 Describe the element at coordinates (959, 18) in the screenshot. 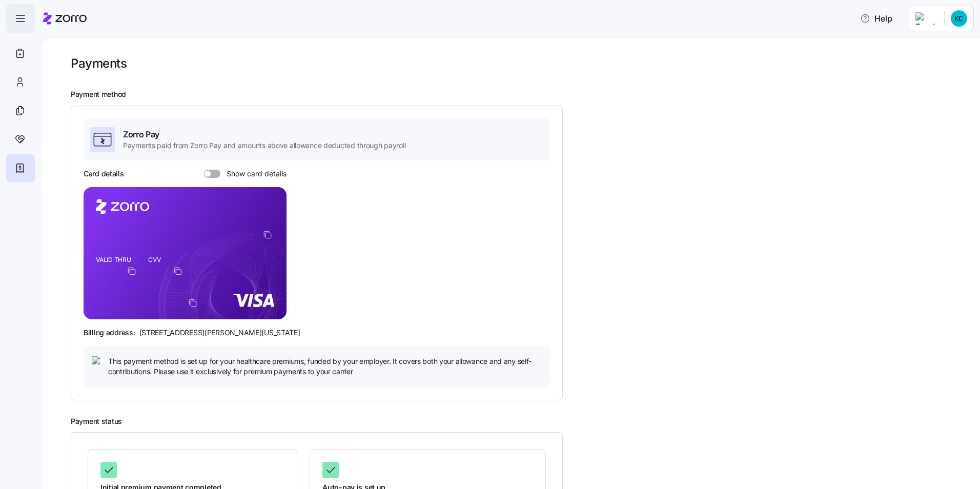

I see `img: e8b469cc2f991adfac10bc9c50e2ff1d` at that location.